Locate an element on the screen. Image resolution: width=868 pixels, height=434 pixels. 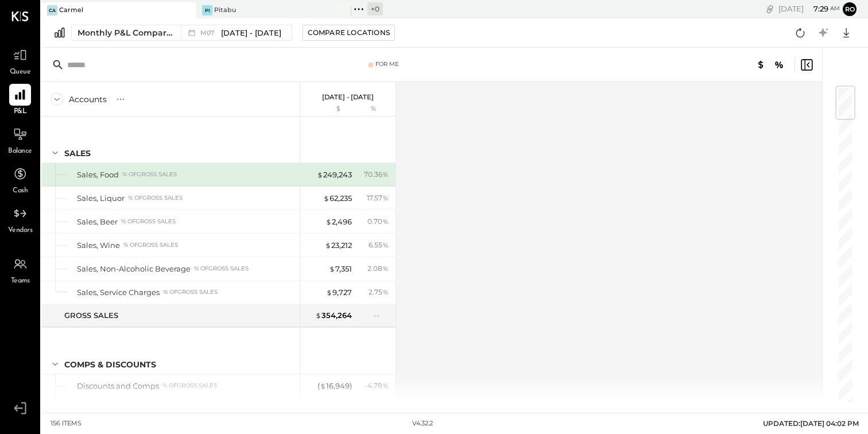
div: Ca is located at coordinates (52, 11).